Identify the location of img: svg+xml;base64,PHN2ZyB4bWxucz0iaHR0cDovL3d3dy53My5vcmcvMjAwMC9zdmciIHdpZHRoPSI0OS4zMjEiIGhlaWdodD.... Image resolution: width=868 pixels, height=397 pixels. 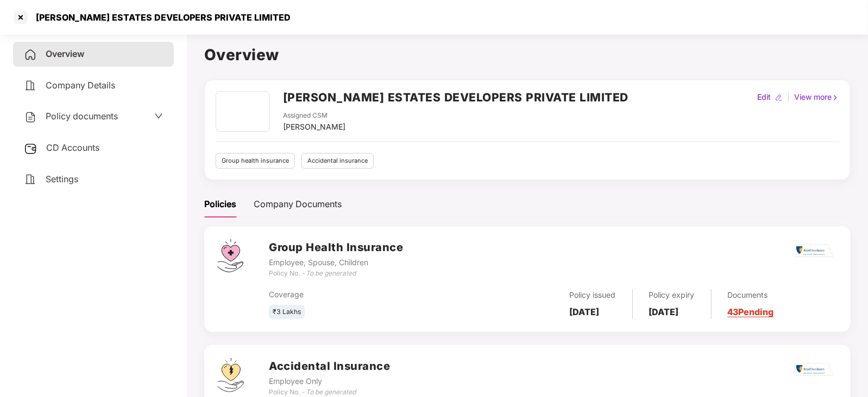
(230, 375).